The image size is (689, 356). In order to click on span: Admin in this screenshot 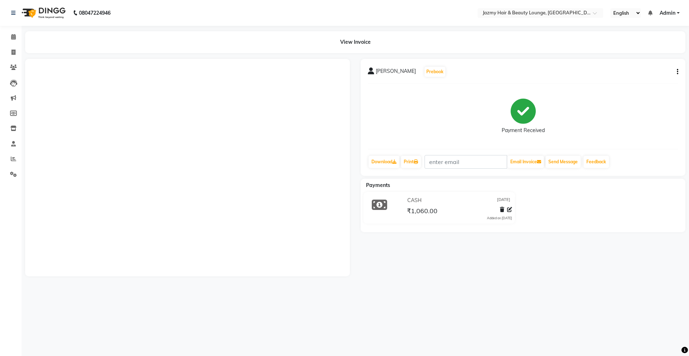, I will do `click(667, 13)`.